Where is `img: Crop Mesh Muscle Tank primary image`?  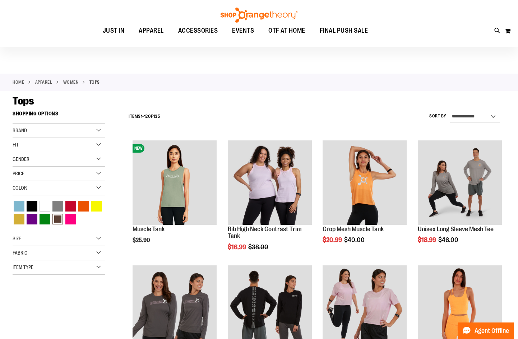
img: Crop Mesh Muscle Tank primary image is located at coordinates (364, 182).